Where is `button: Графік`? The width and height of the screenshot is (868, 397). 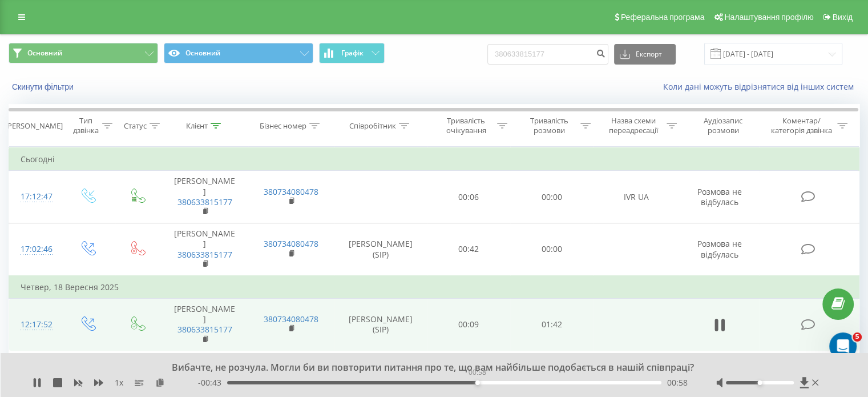
button: Графік is located at coordinates (352, 53).